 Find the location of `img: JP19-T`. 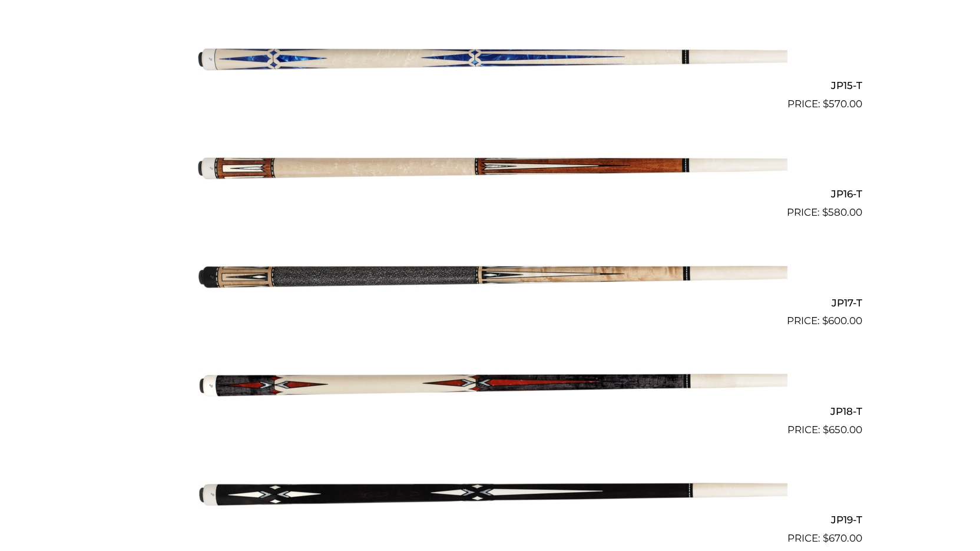

img: JP19-T is located at coordinates (490, 492).